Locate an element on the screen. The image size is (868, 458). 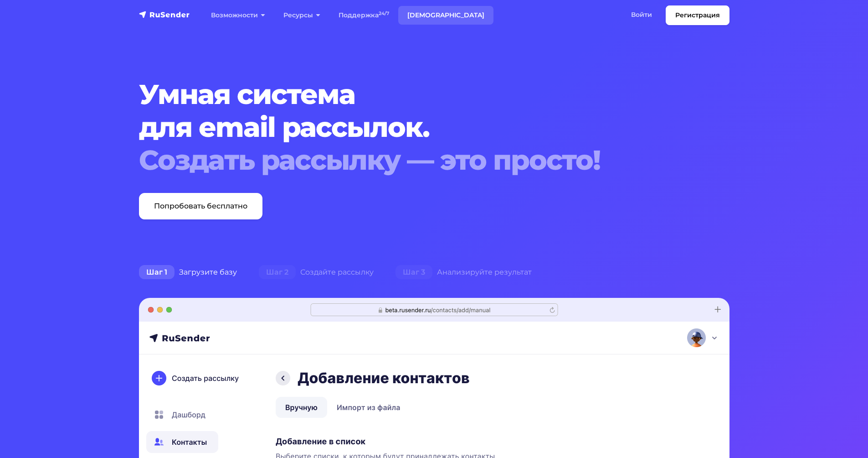
a: Возможности is located at coordinates (238, 15).